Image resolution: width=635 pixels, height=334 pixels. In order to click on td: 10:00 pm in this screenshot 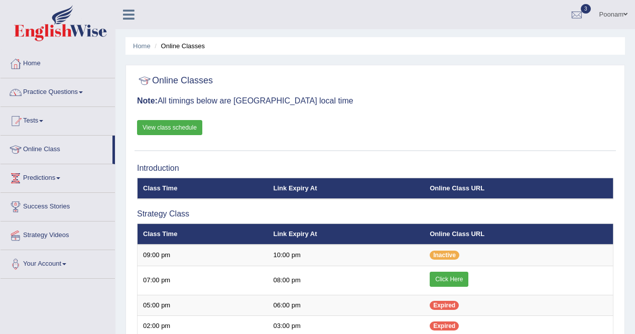, I will do `click(346, 255)`.